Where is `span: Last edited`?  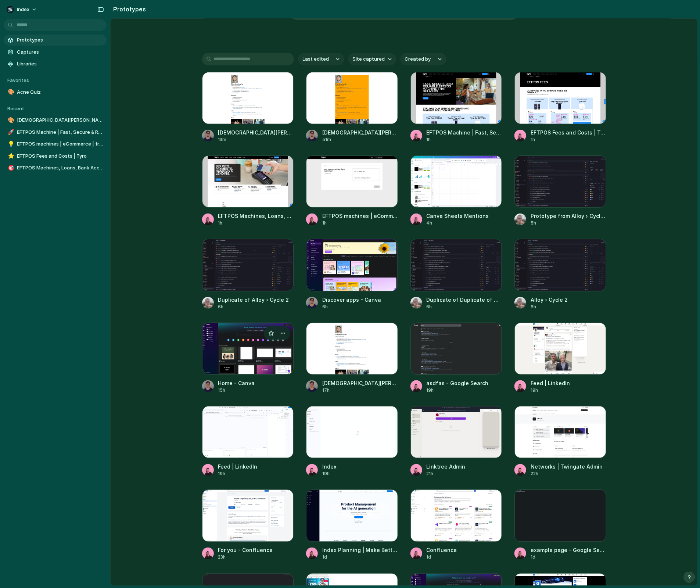 span: Last edited is located at coordinates (316, 59).